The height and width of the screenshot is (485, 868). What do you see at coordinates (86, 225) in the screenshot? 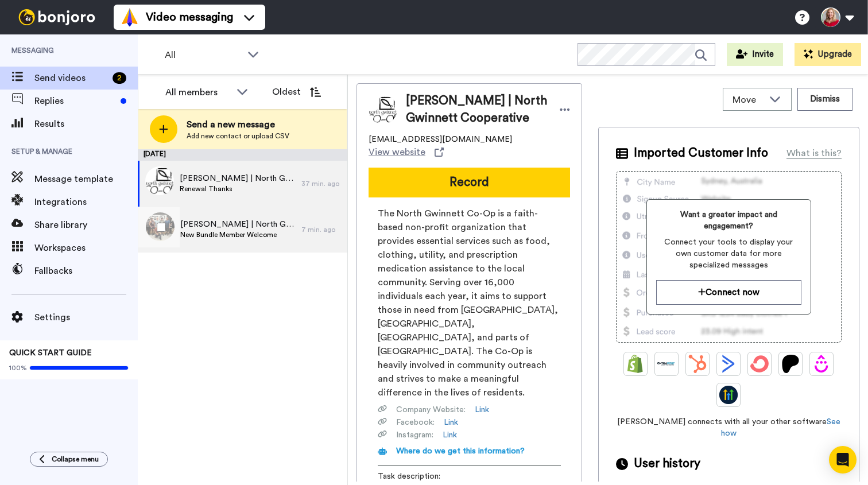
I see `span: Share library` at bounding box center [86, 225].